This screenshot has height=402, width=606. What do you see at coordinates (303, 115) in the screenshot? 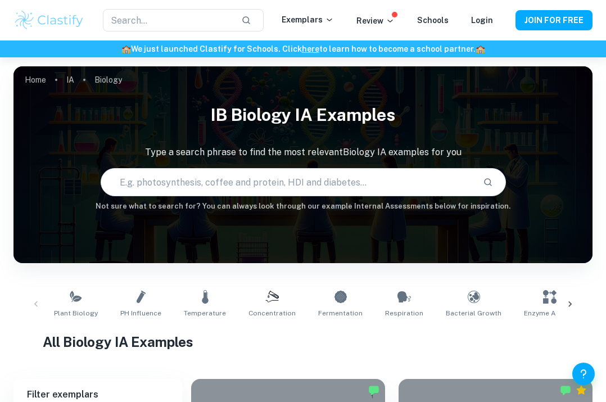
I see `h1: IB Biology IA examples` at bounding box center [303, 115].